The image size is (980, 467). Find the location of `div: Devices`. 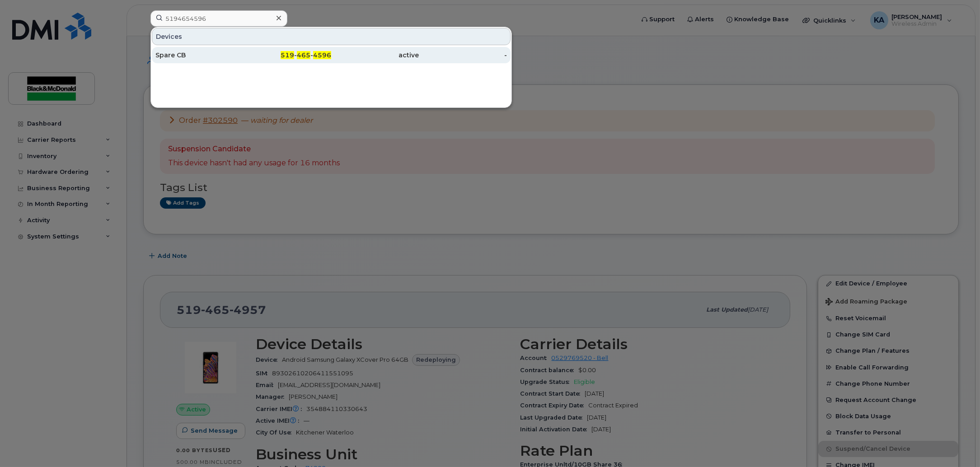

div: Devices is located at coordinates (331, 37).